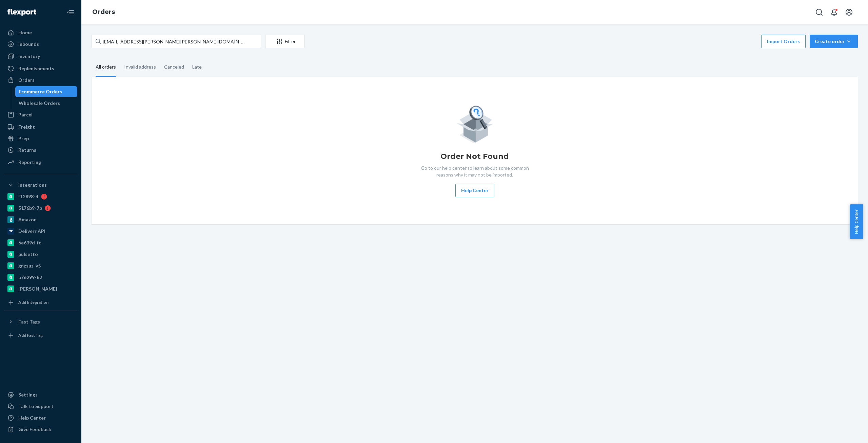 The height and width of the screenshot is (443, 868). Describe the element at coordinates (106, 67) in the screenshot. I see `div: All orders` at that location.